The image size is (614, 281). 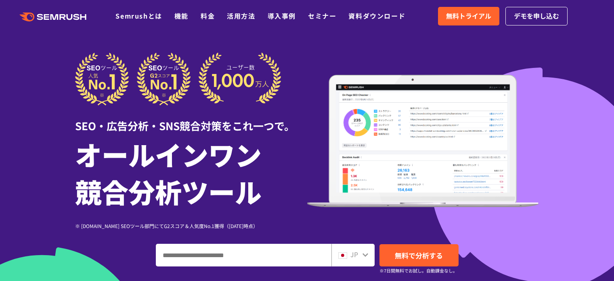 I want to click on a: 活用方法, so click(x=241, y=16).